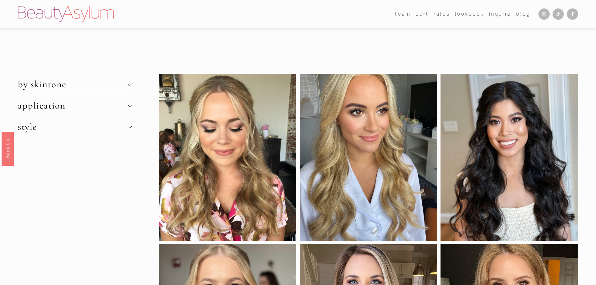 The width and height of the screenshot is (596, 285). What do you see at coordinates (75, 105) in the screenshot?
I see `button: application` at bounding box center [75, 105].